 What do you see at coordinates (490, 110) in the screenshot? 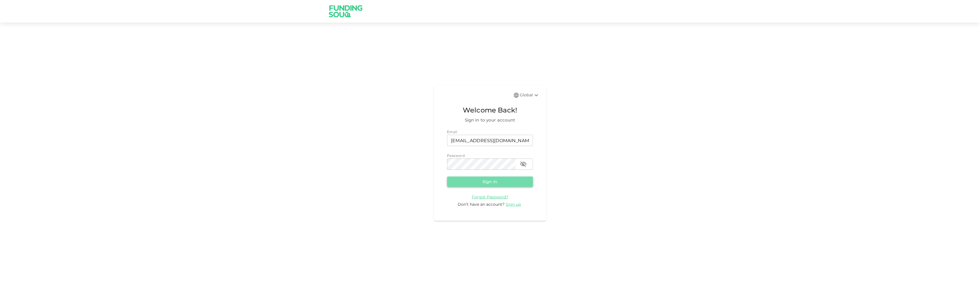
I see `span: Welcome Back!` at bounding box center [490, 110].